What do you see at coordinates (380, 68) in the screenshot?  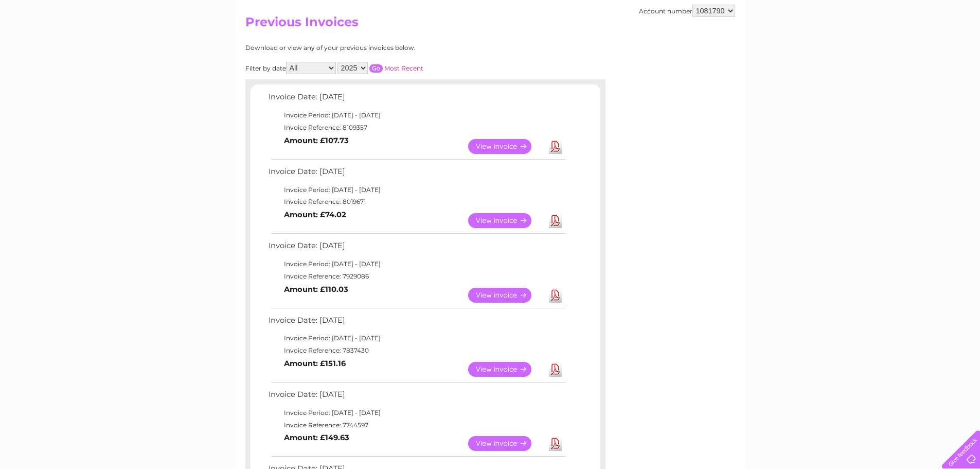 I see `div: Filter by date` at bounding box center [380, 68].